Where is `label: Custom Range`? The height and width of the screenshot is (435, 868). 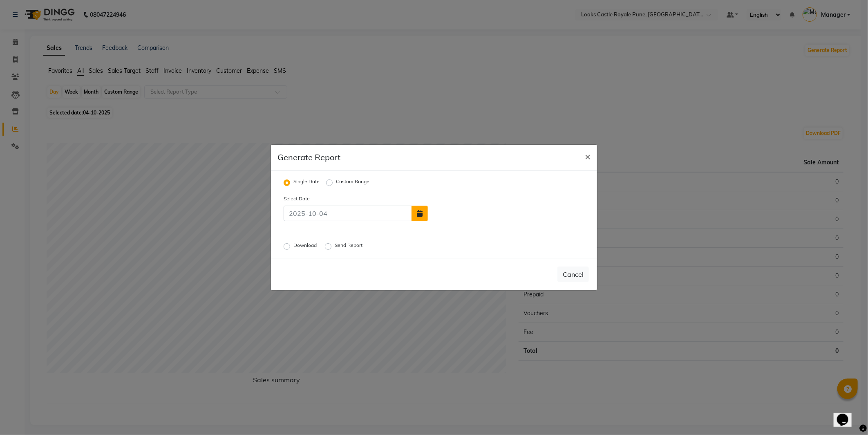
label: Custom Range is located at coordinates (352, 183).